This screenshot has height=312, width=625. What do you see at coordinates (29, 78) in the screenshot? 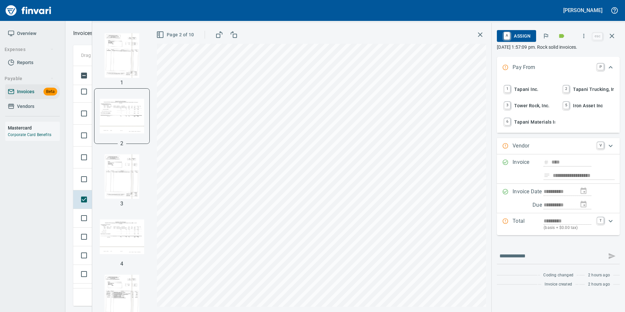
I see `span: Payable` at bounding box center [29, 78].